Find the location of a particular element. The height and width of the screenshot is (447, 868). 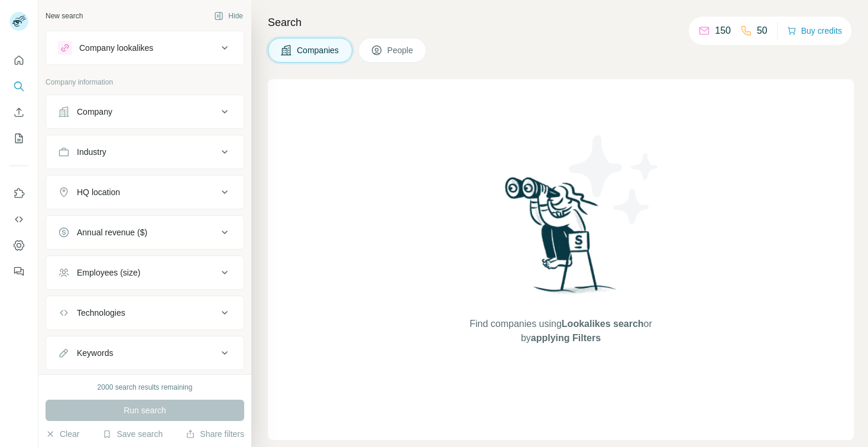

div: Industry is located at coordinates (91, 152).